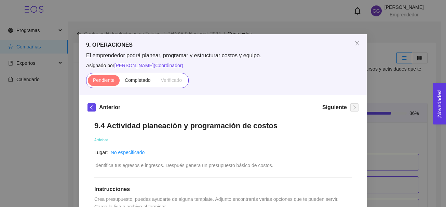 The width and height of the screenshot is (446, 207). I want to click on h1: Instrucciones, so click(223, 190).